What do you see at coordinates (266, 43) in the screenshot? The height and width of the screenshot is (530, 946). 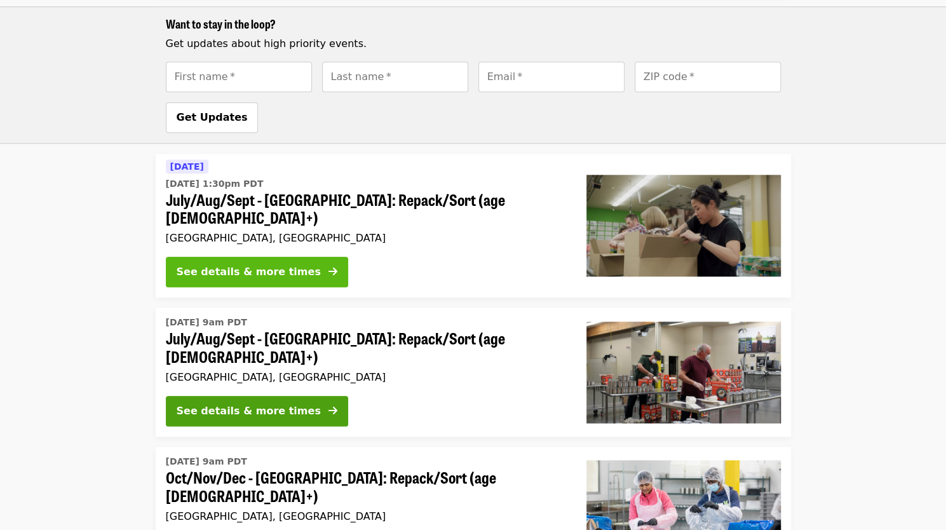 I see `span: Get updates about high priority events.` at bounding box center [266, 43].